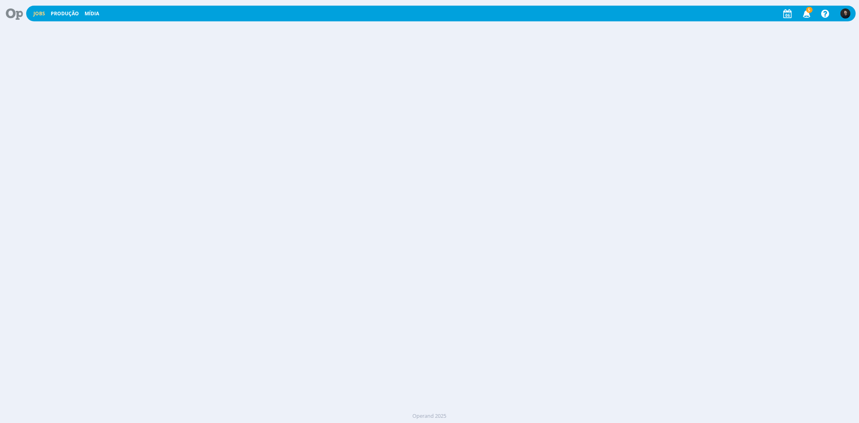  What do you see at coordinates (39, 14) in the screenshot?
I see `button: Jobs` at bounding box center [39, 14].